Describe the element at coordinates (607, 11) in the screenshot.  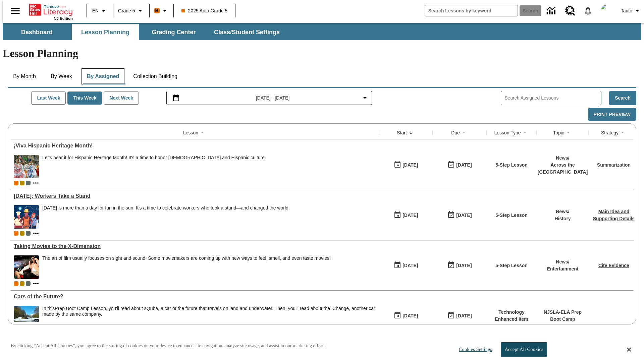
I see `img: avatar image` at that location.